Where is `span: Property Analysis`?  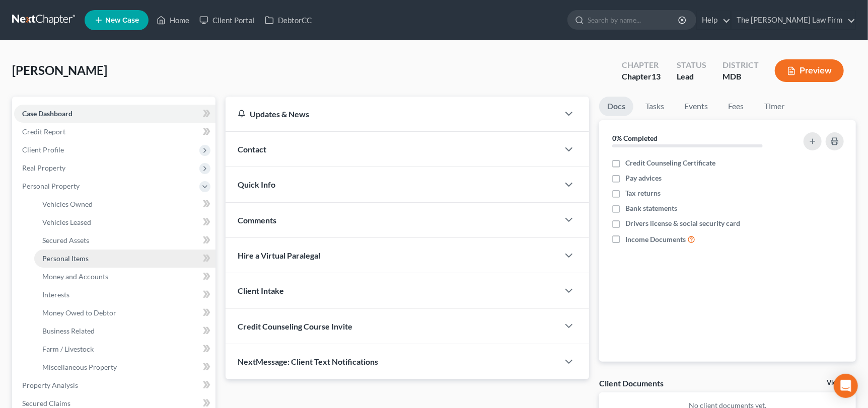 span: Property Analysis is located at coordinates (50, 385).